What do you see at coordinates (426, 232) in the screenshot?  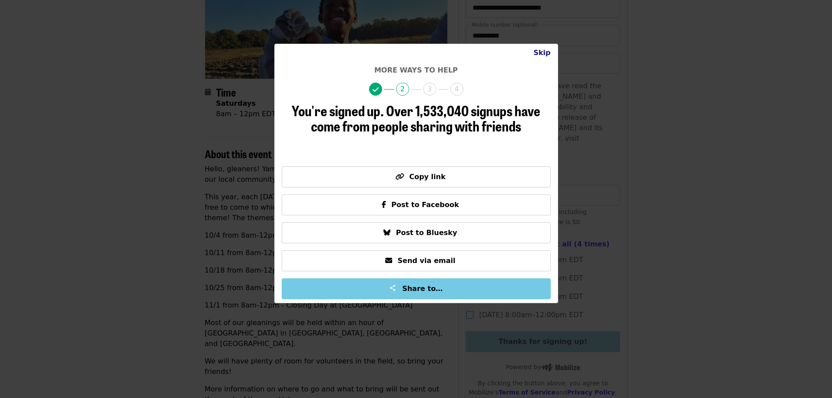 I see `span: Post to Bluesky` at bounding box center [426, 232].